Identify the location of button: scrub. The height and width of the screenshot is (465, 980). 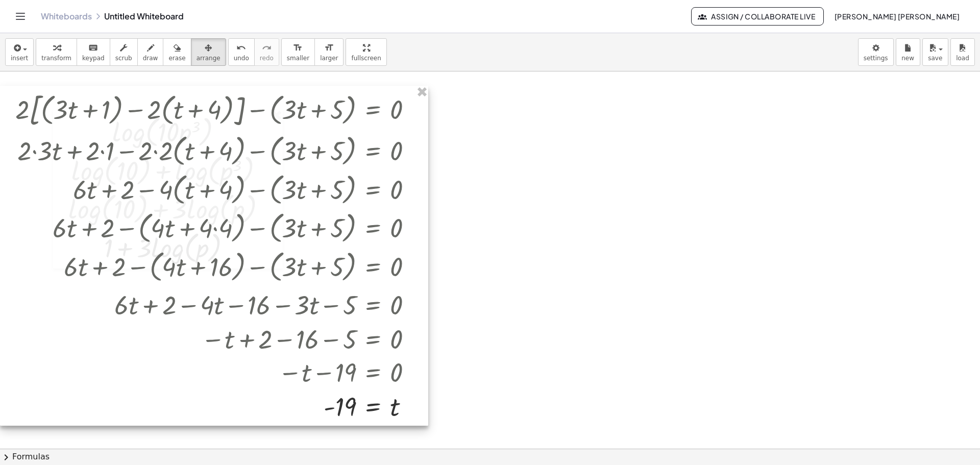
(124, 52).